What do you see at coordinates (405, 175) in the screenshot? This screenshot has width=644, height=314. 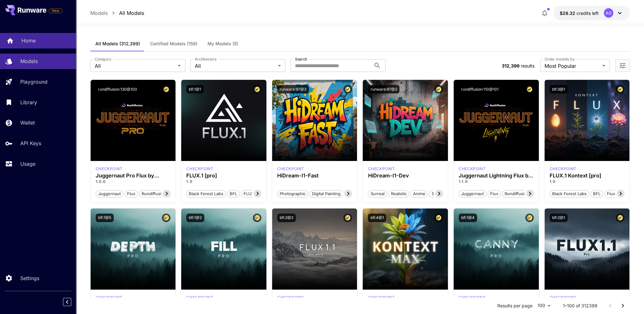 I see `h3: HiDream-I1-Dev` at bounding box center [405, 175].